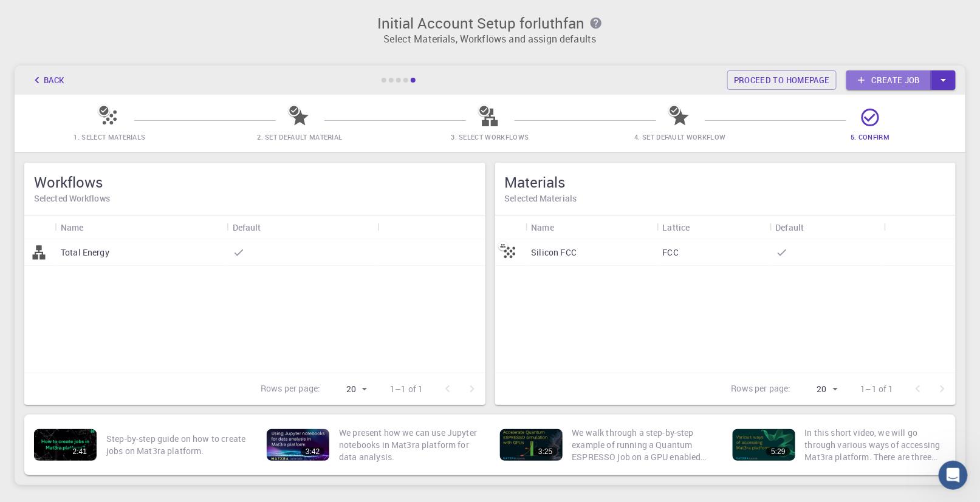 The width and height of the screenshot is (980, 502). What do you see at coordinates (85, 253) in the screenshot?
I see `p: Total Energy` at bounding box center [85, 253].